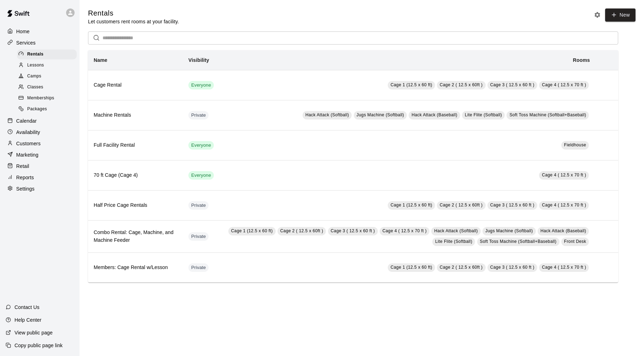 Image resolution: width=644 pixels, height=356 pixels. I want to click on a: Marketing, so click(39, 155).